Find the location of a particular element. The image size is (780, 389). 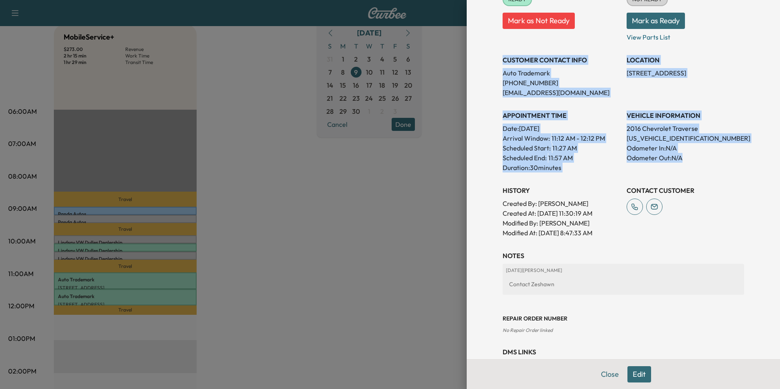

span: No Repair Order linked is located at coordinates (527, 330).